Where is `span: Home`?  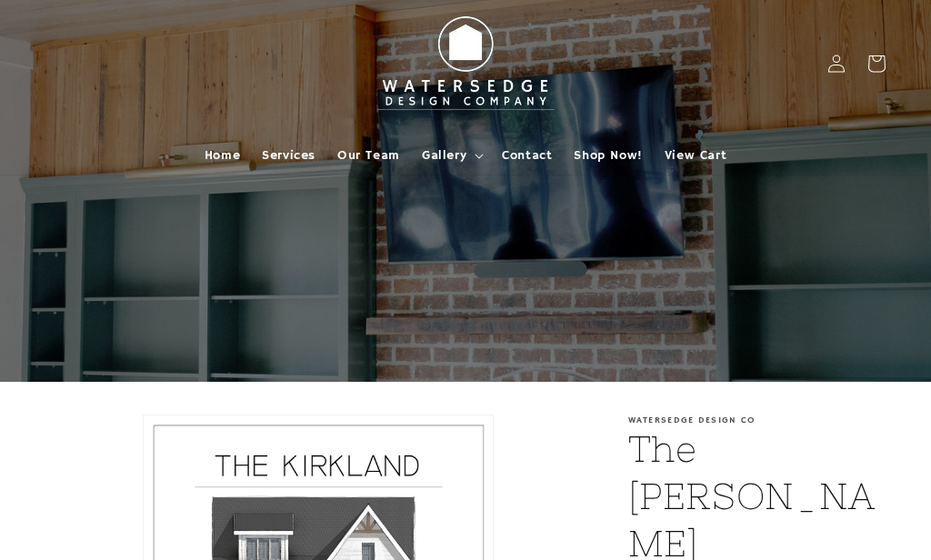
span: Home is located at coordinates (221, 156).